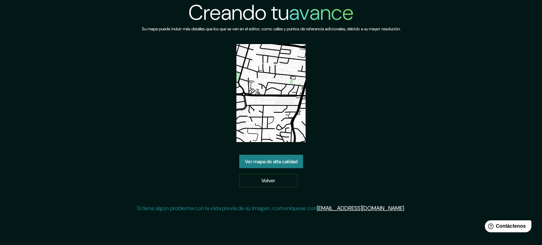 This screenshot has height=245, width=542. Describe the element at coordinates (31, 8) in the screenshot. I see `font: Contáctenos` at that location.